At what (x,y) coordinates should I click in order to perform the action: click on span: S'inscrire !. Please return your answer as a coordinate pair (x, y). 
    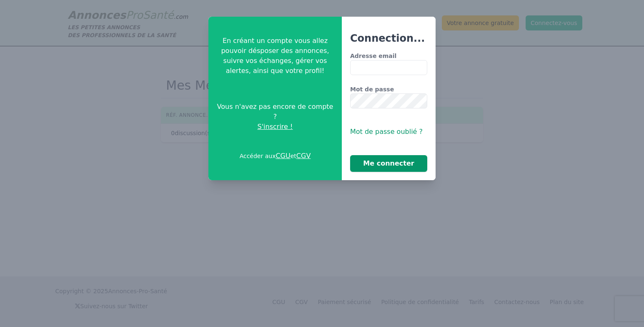
    Looking at the image, I should click on (275, 127).